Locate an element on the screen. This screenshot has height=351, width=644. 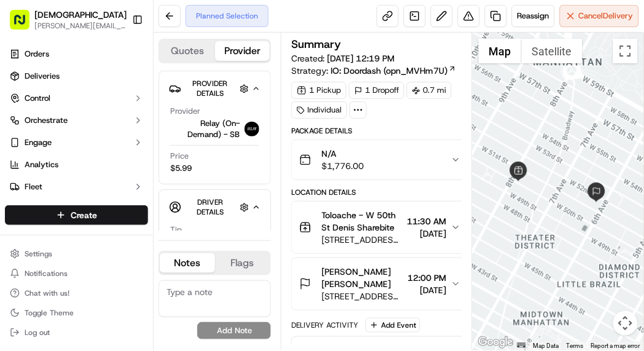
button: Control is located at coordinates (76, 98).